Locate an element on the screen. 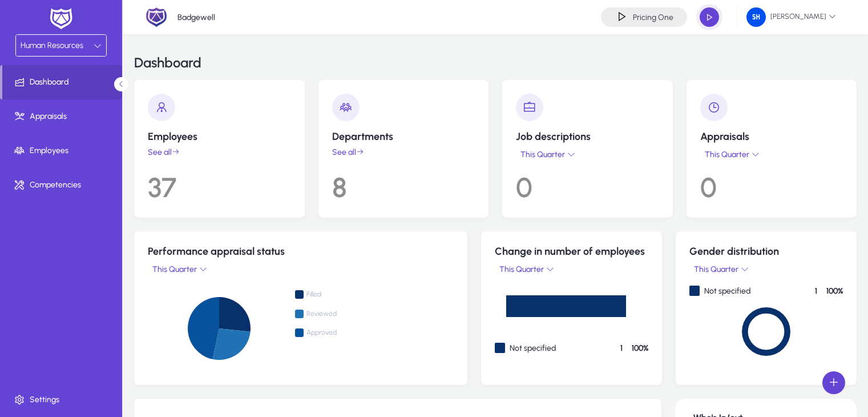 The height and width of the screenshot is (417, 868). p: Departments is located at coordinates (404, 136).